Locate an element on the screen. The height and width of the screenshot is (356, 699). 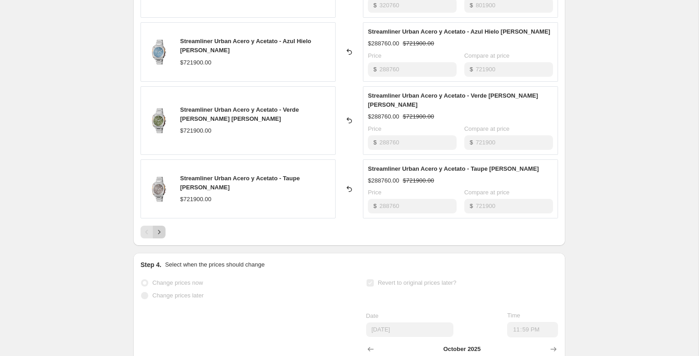
input: 10/9/2025 is located at coordinates (409, 330).